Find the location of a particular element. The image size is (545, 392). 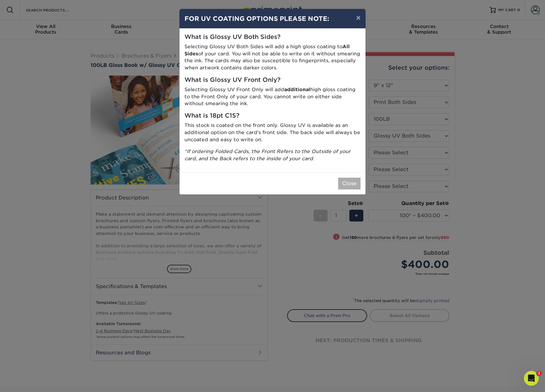

h5: What is Glossy UV Front Only? is located at coordinates (273, 80).